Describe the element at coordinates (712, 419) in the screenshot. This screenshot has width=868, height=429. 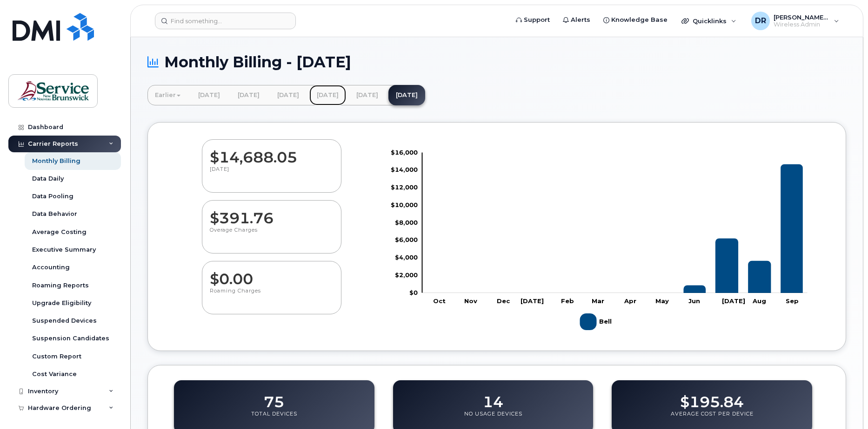
I see `p: Average Cost Per Device` at that location.